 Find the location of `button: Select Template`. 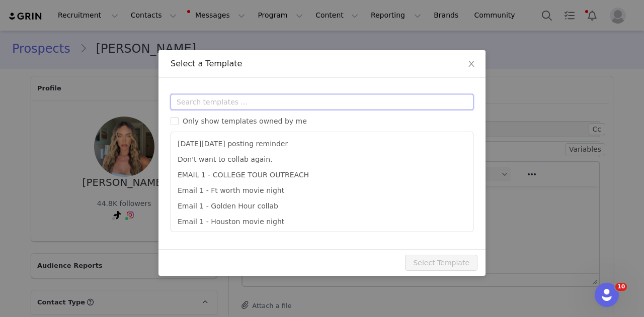

button: Select Template is located at coordinates (441, 263).